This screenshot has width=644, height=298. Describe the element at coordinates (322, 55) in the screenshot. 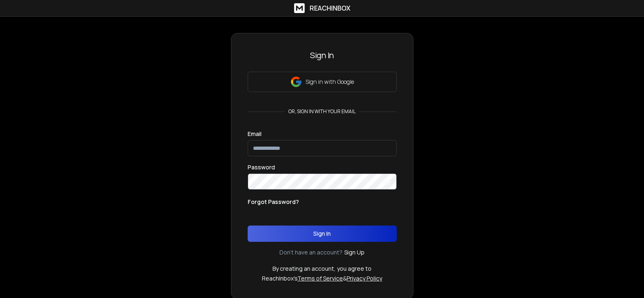

I see `h3: Sign In` at that location.